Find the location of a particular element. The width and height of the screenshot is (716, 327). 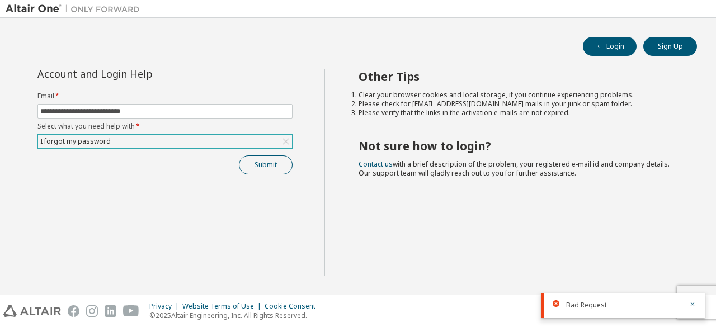

span: with a brief description of the problem, your registered e-mail id and company details. Our suppo... is located at coordinates (514, 168).